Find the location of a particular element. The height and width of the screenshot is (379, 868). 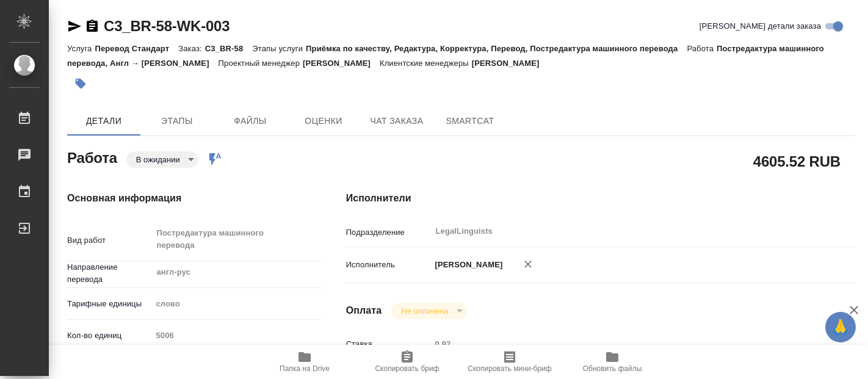

span: Скопировать мини-бриф is located at coordinates (509, 368).